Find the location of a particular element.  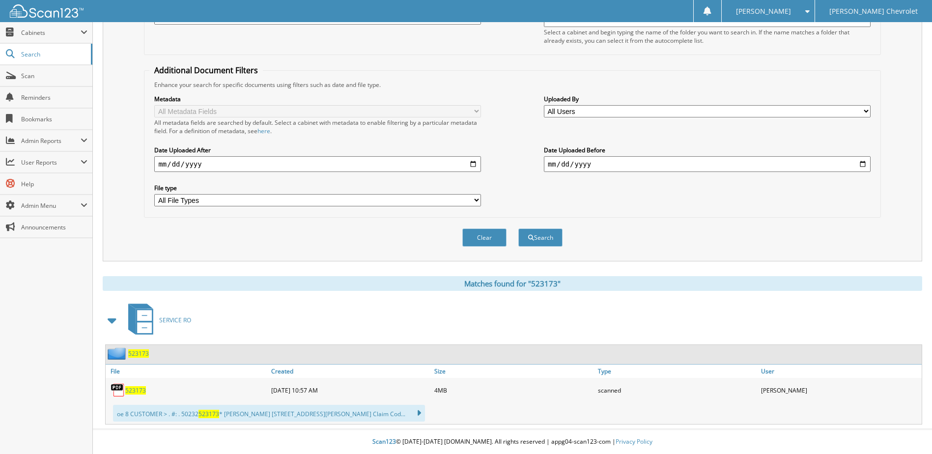

label: File type is located at coordinates (317, 188).